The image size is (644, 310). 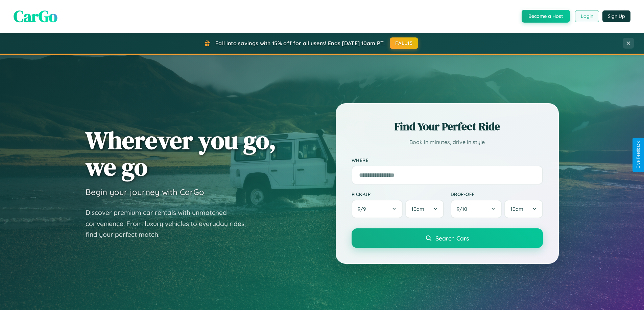 I want to click on h2: Find Your Perfect Ride, so click(x=448, y=126).